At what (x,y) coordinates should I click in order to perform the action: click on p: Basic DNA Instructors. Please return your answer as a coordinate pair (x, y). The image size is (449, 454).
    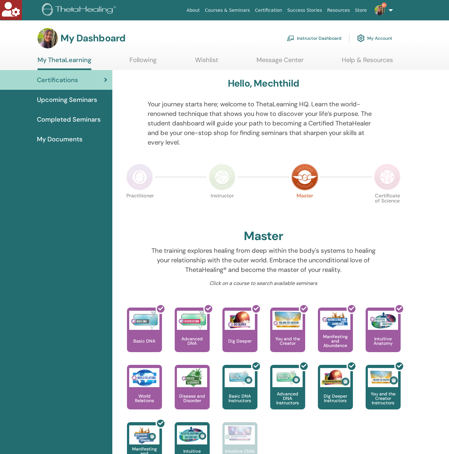
    Looking at the image, I should click on (240, 398).